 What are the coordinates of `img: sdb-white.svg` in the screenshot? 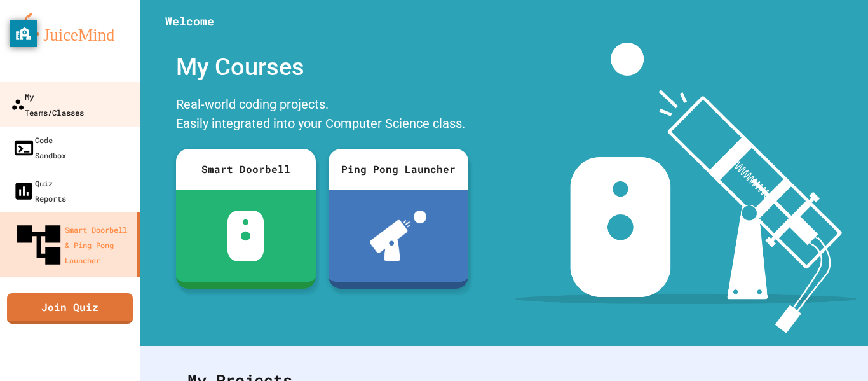 It's located at (246, 236).